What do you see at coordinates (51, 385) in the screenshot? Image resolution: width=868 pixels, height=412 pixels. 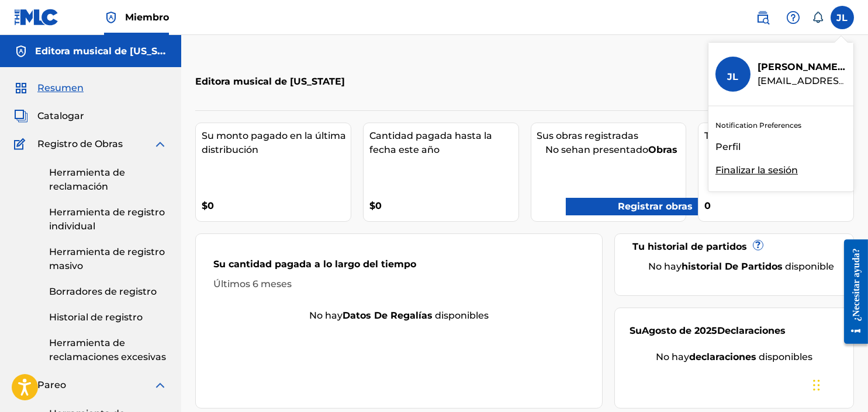 I see `font: Pareo` at bounding box center [51, 385].